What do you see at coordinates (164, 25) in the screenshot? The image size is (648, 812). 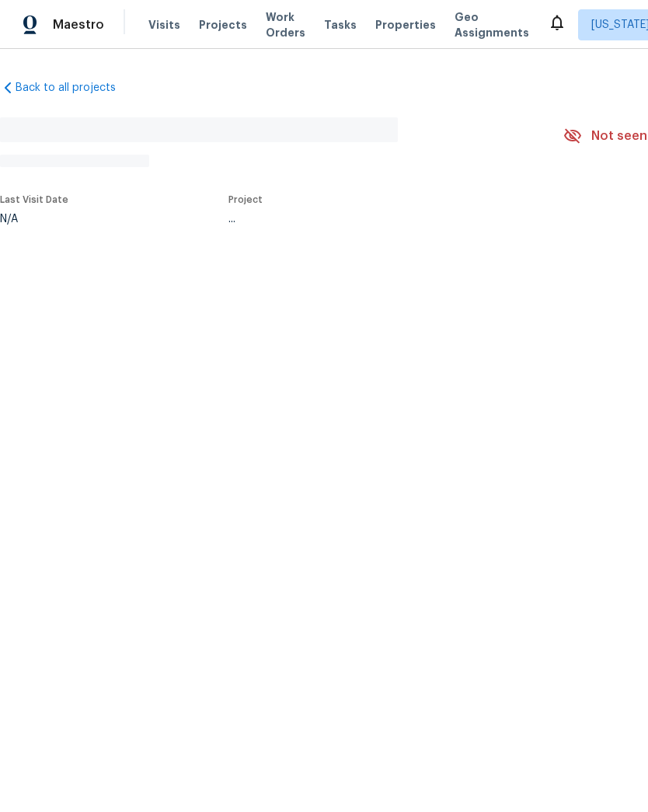 I see `span: Visits` at bounding box center [164, 25].